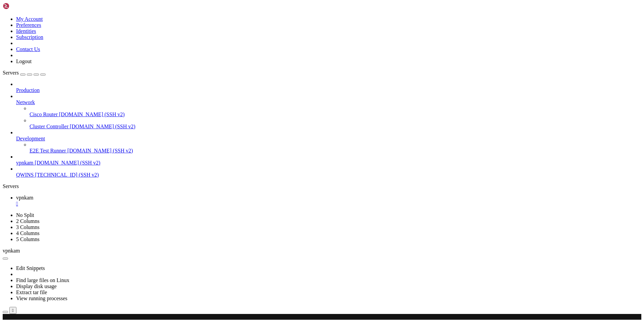 The image size is (644, 320). I want to click on a: Logout, so click(24, 61).